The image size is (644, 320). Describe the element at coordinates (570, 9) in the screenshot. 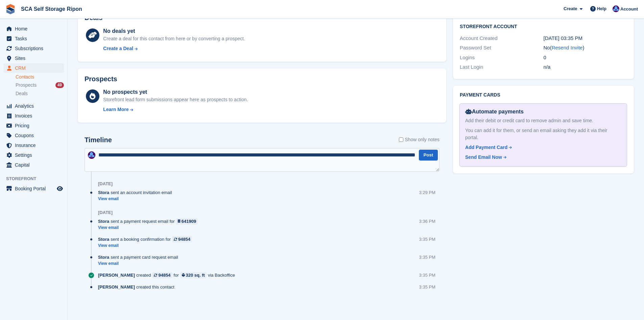

I see `span: Create` at that location.